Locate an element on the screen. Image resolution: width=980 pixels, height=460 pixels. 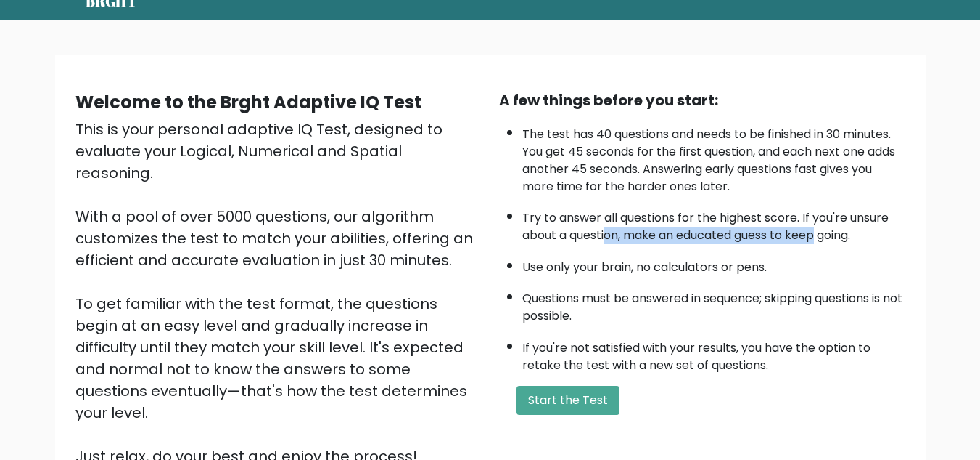
li: If you're not satisfied with your results, you have the option to retake the test with a new set ... is located at coordinates (714, 353).